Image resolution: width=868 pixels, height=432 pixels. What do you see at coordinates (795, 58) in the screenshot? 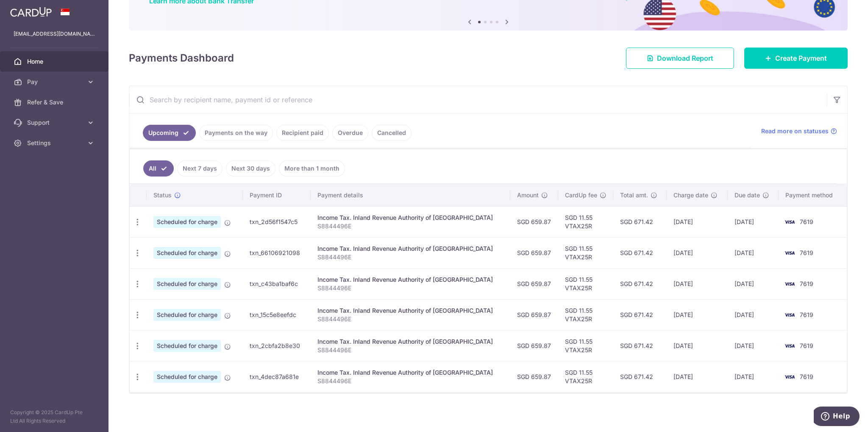
I see `a: Create Payment` at bounding box center [795, 58].